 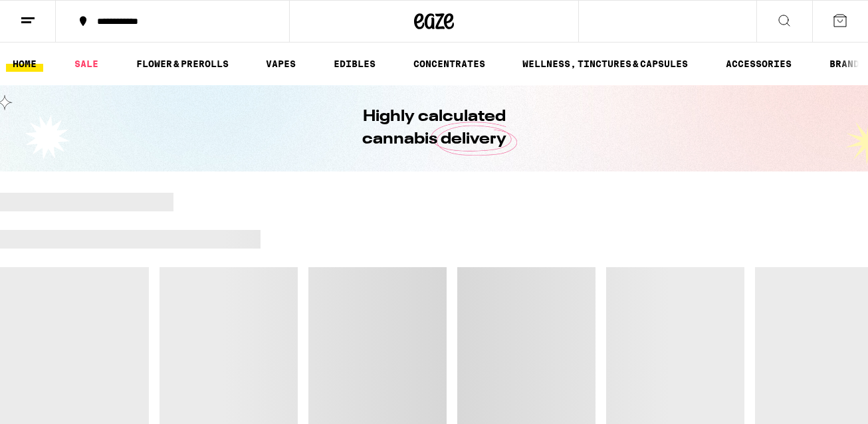 What do you see at coordinates (449, 64) in the screenshot?
I see `a: CONCENTRATES` at bounding box center [449, 64].